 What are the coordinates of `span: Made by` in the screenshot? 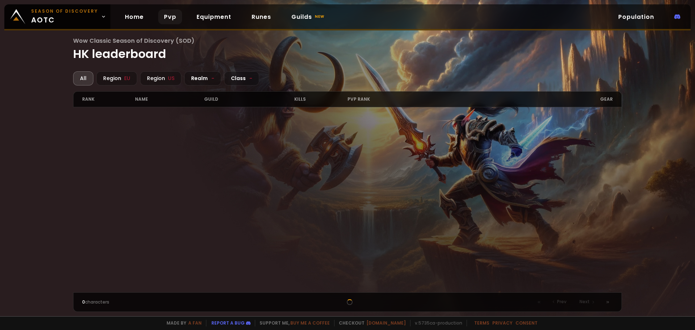 It's located at (182, 323).